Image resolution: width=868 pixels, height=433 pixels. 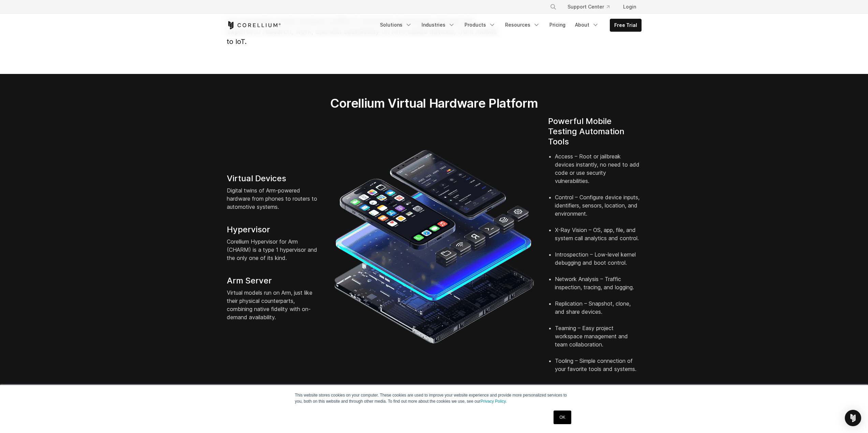 What do you see at coordinates (625, 25) in the screenshot?
I see `a: Free Trial` at bounding box center [625, 25].